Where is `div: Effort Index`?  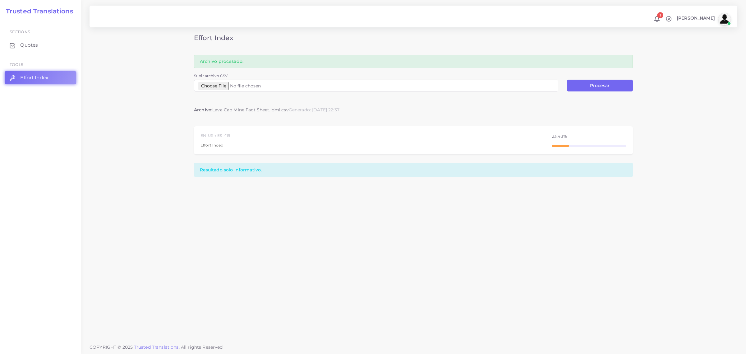 div: Effort Index is located at coordinates (215, 145).